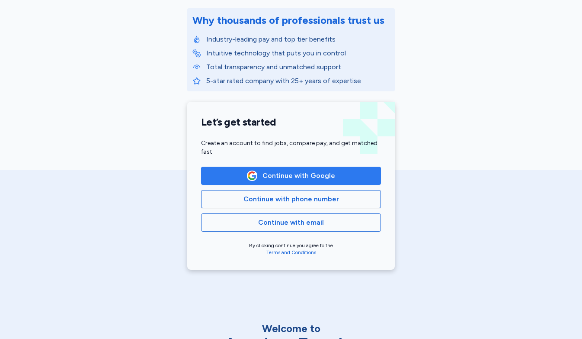 Image resolution: width=582 pixels, height=339 pixels. What do you see at coordinates (298, 53) in the screenshot?
I see `p: Intuitive technology that puts you in control` at bounding box center [298, 53].